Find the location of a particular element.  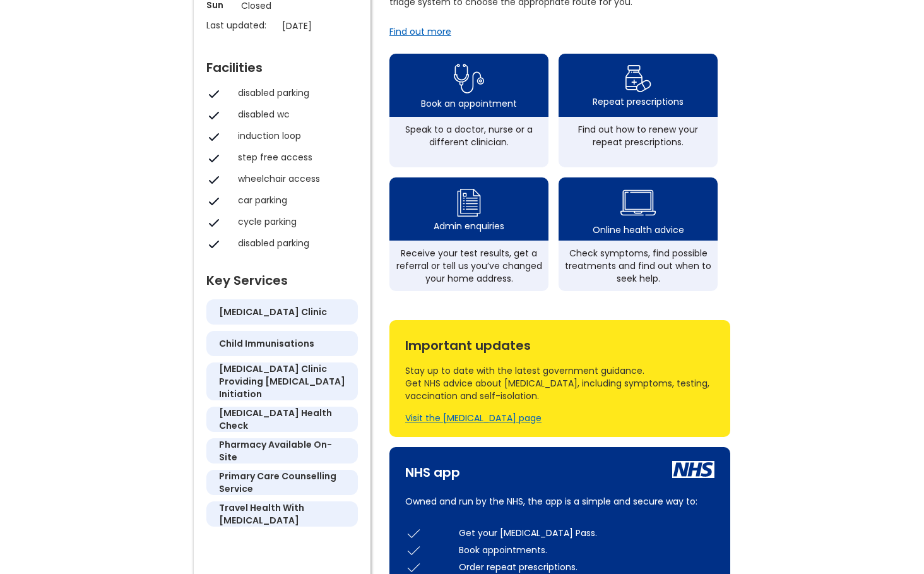

a: admin enquiry iconAdmin enquiriesReceive your test results, get a referral or tell us you’ve chan... is located at coordinates (469, 235).